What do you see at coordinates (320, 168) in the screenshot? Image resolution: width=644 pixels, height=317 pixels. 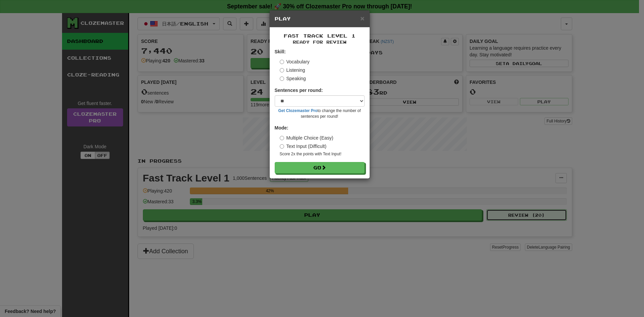 I see `button: Go` at bounding box center [320, 168].